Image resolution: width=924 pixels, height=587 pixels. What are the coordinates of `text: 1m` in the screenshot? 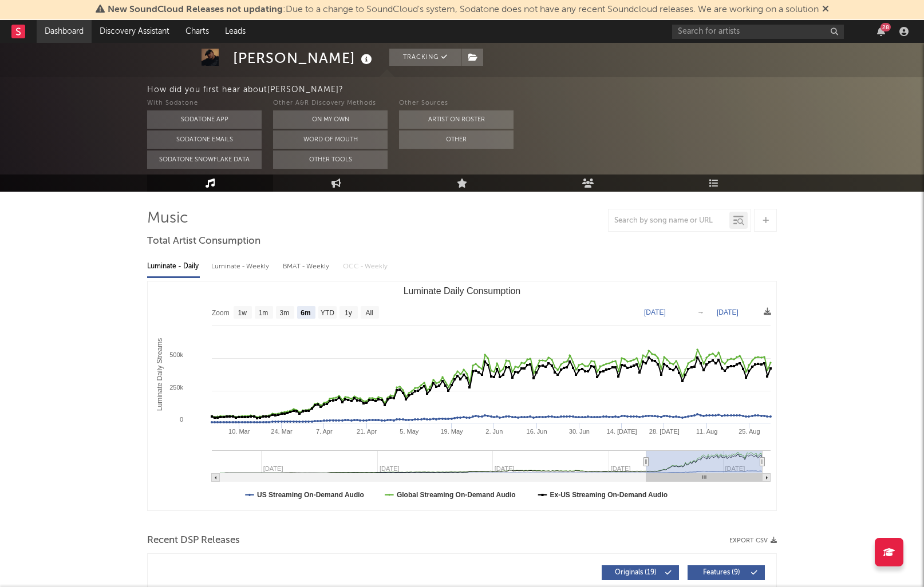 It's located at (264, 313).